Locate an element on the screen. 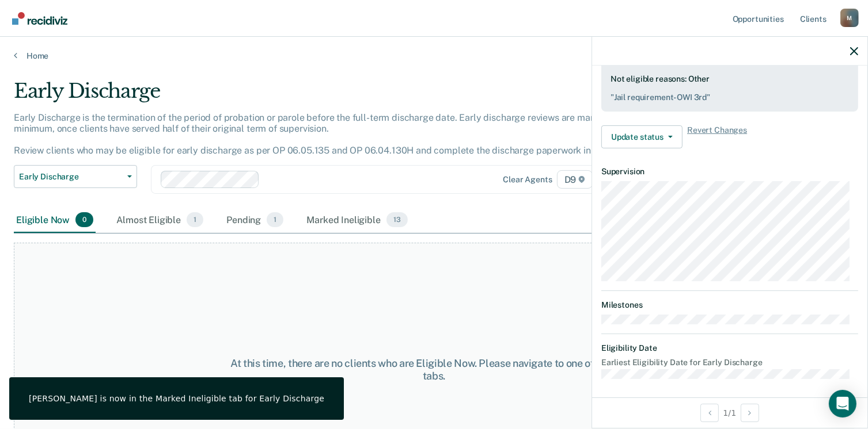  div: Not eligible reasons: Other is located at coordinates (730, 88).